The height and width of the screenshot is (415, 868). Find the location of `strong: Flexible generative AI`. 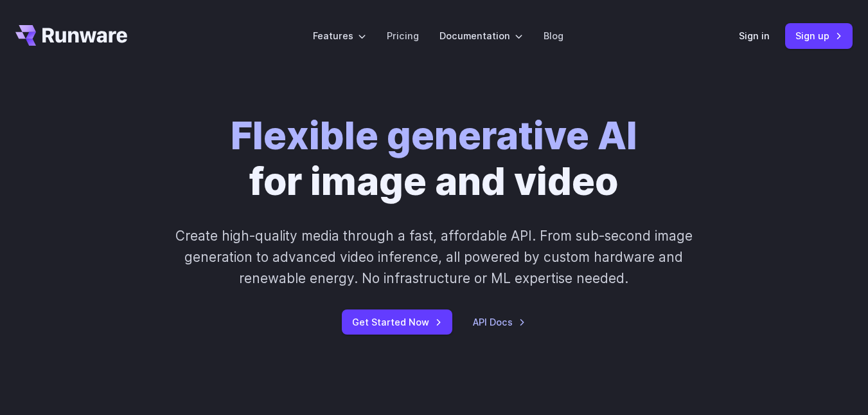

strong: Flexible generative AI is located at coordinates (434, 135).